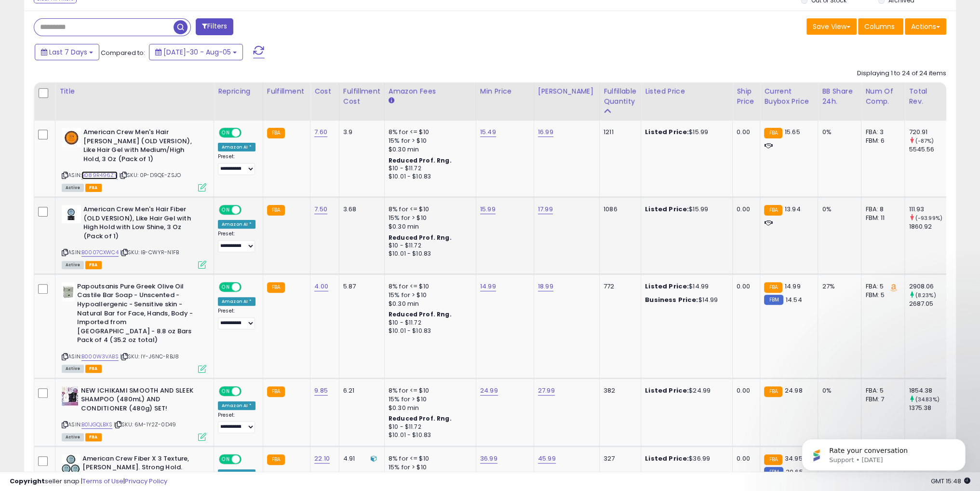  Describe the element at coordinates (926, 27) in the screenshot. I see `button: Actions` at that location.